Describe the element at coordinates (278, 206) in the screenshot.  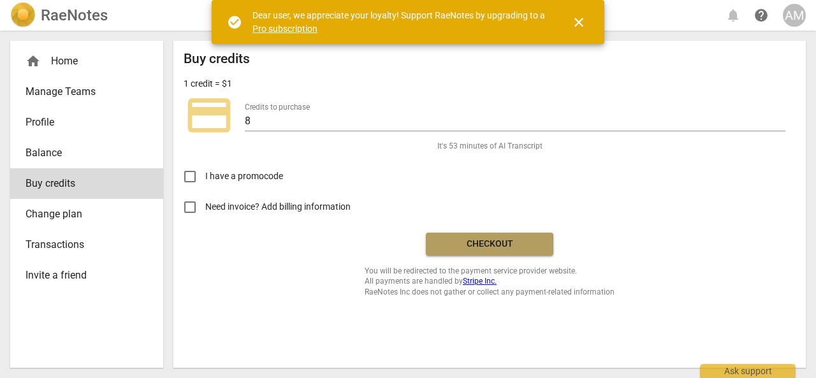
I see `span: Need invoice? Add billing information` at that location.